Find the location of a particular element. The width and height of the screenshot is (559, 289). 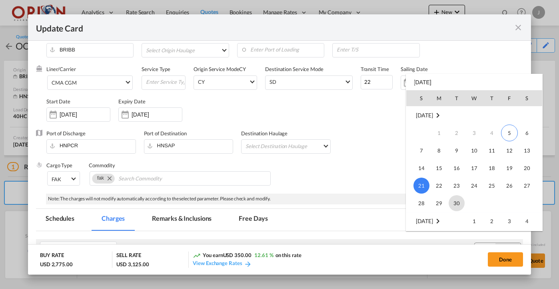

th: M is located at coordinates (439, 98).